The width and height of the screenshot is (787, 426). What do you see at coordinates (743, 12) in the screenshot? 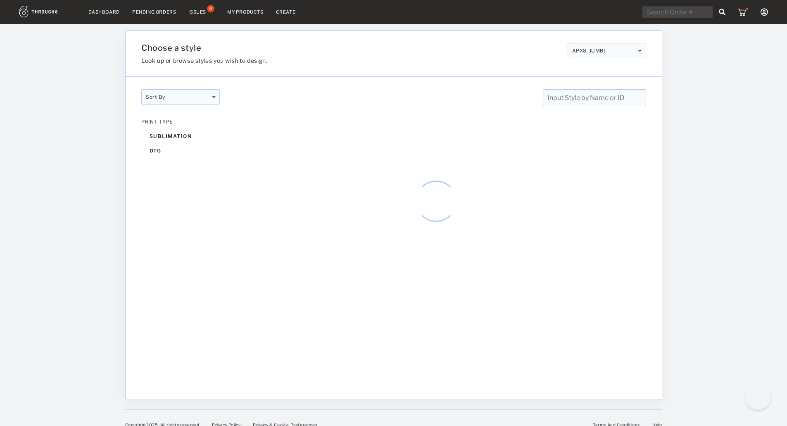
I see `img: icon_cart_red_dot.b92b630d.svg` at bounding box center [743, 12].